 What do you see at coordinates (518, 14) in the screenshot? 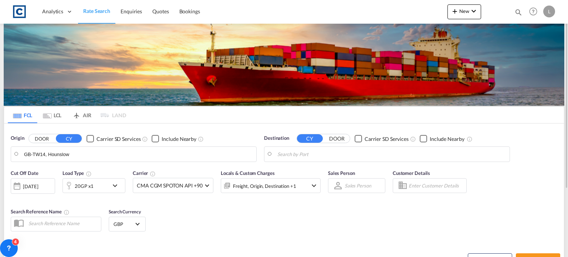
I see `div: icon-magnify` at bounding box center [518, 14].